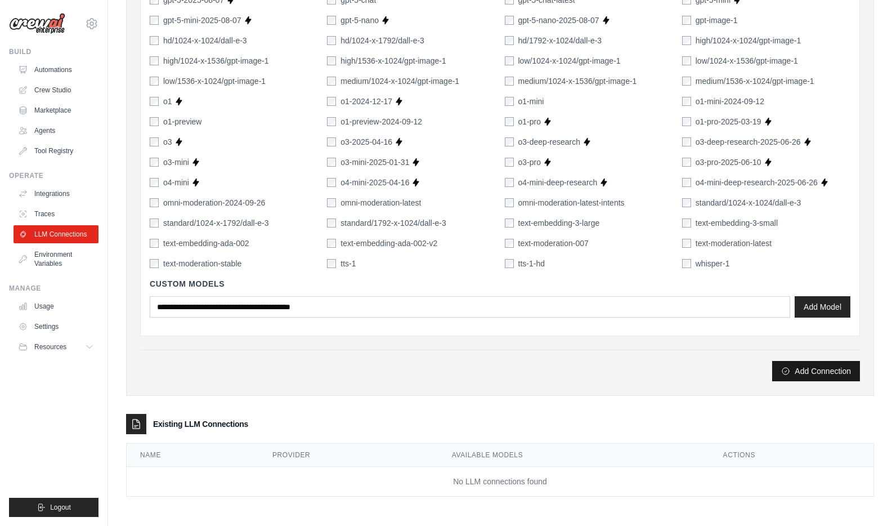 The image size is (892, 526). What do you see at coordinates (332, 81) in the screenshot?
I see `input: medium/1024-x-1024/gpt-image-1` at bounding box center [332, 81].